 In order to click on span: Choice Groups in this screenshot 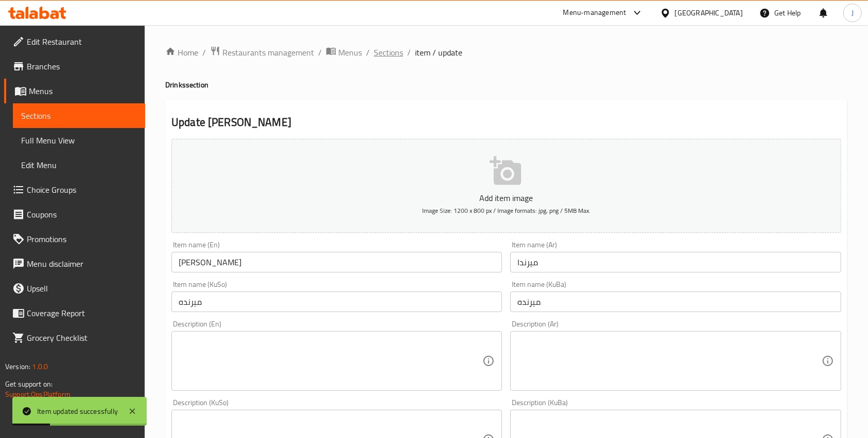, I will do `click(82, 189)`.